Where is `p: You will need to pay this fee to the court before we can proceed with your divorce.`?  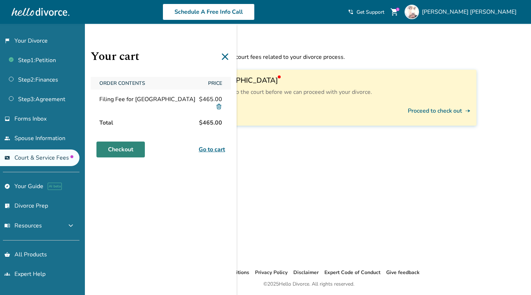
p: You will need to pay this fee to the court before we can proceed with your divorce. is located at coordinates (315, 92).